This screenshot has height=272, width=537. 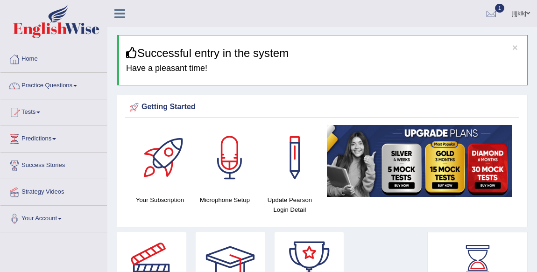 I want to click on a: Tests, so click(x=54, y=111).